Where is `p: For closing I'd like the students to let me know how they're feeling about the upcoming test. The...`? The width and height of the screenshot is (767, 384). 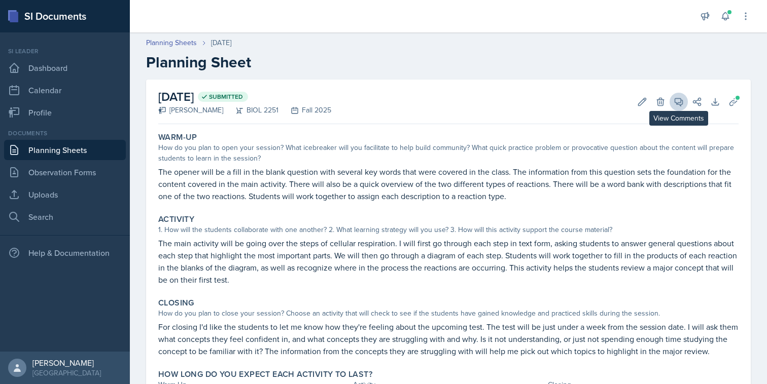
p: For closing I'd like the students to let me know how they're feeling about the upcoming test. The... is located at coordinates (448, 339).